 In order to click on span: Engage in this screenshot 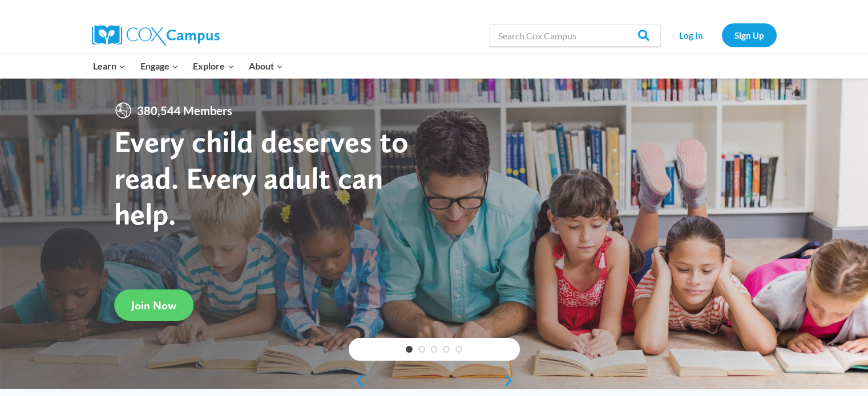, I will do `click(160, 66)`.